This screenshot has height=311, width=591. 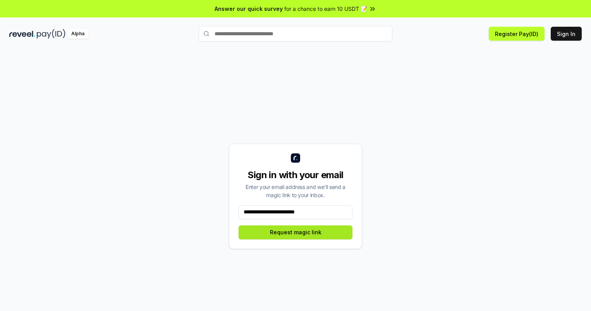 I want to click on div: Alpha, so click(x=78, y=34).